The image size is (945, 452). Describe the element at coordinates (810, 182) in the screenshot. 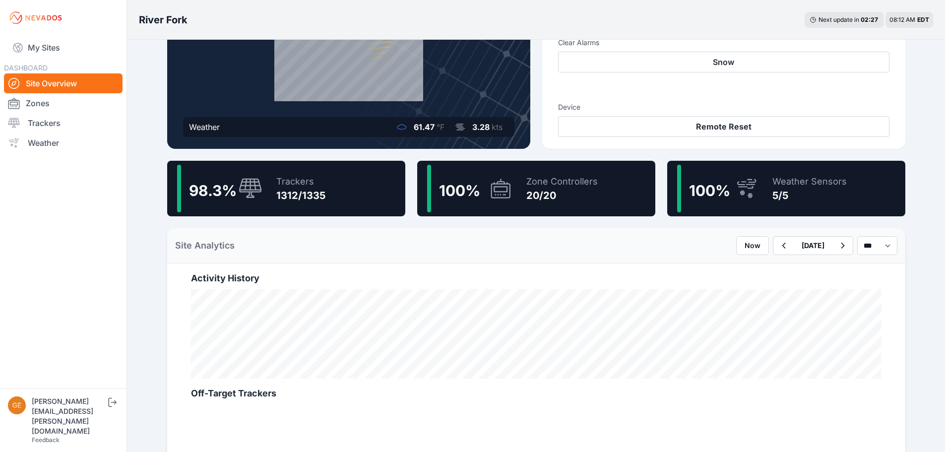

I see `div: Weather Sensors` at that location.